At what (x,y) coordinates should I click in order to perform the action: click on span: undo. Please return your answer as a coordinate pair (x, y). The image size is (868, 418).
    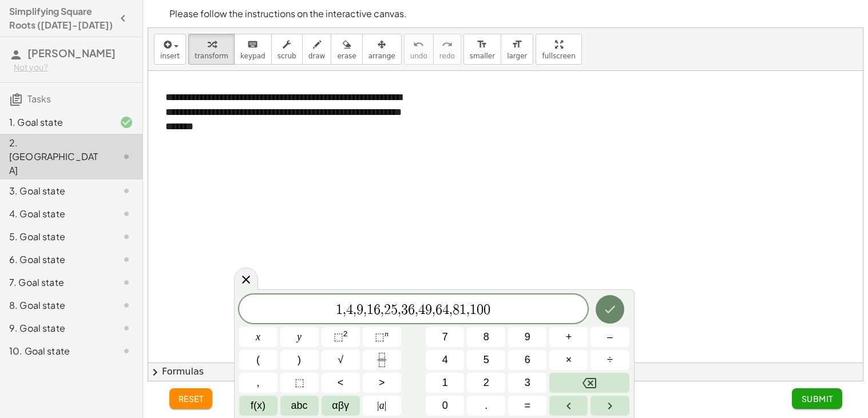
    Looking at the image, I should click on (419, 56).